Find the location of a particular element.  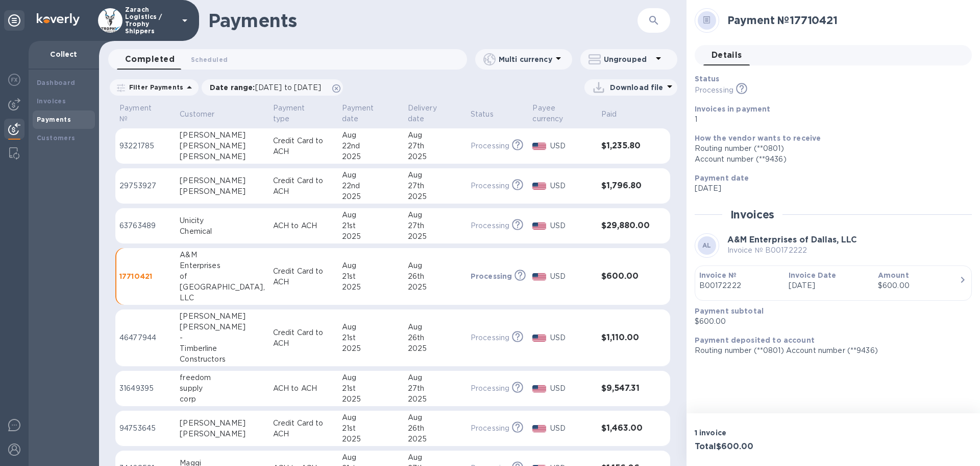

p: 63763489 is located at coordinates (145, 225).